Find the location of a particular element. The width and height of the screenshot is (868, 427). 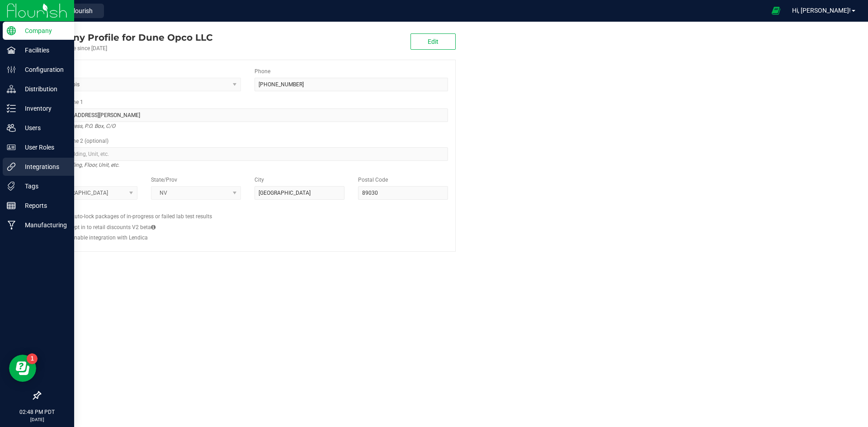

input: Suite, Building, Unit, etc. is located at coordinates (248, 154).